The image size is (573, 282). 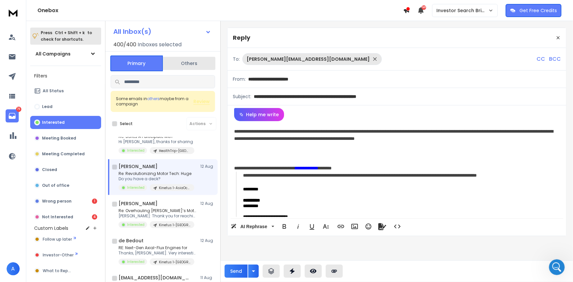 What do you see at coordinates (156, 174) in the screenshot?
I see `p: Re: Revolutionizing Motor Tech: Huge` at bounding box center [156, 174].